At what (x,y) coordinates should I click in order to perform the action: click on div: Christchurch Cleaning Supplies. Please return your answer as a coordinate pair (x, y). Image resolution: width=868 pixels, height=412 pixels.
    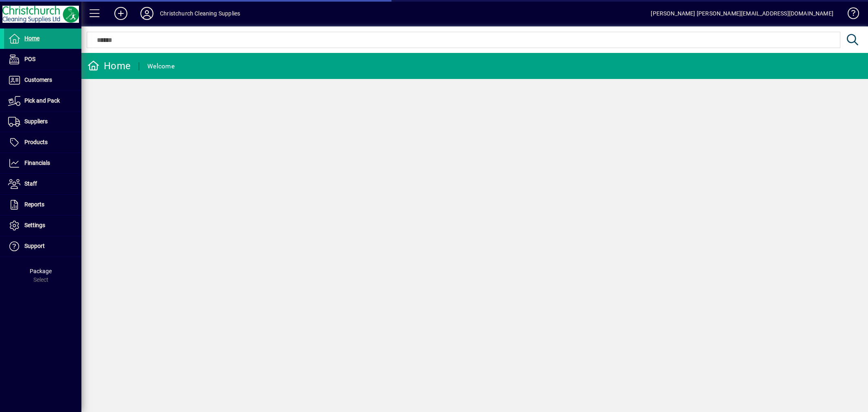
    Looking at the image, I should click on (200, 14).